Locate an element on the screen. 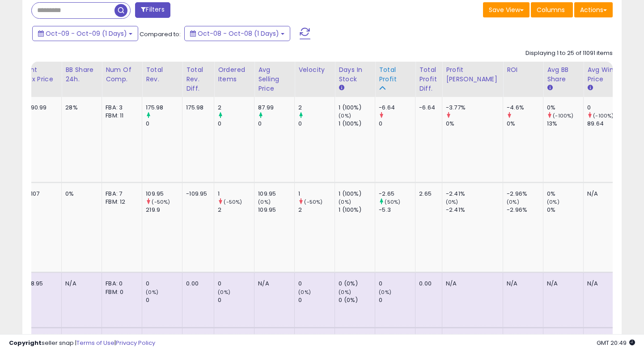 The height and width of the screenshot is (352, 644). div: seller snap | | is located at coordinates (81, 343).